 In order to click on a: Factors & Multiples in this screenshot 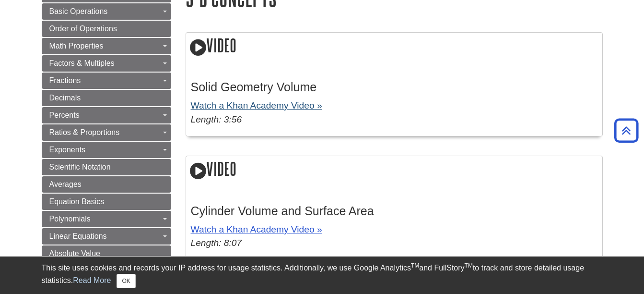, I will do `click(106, 63)`.